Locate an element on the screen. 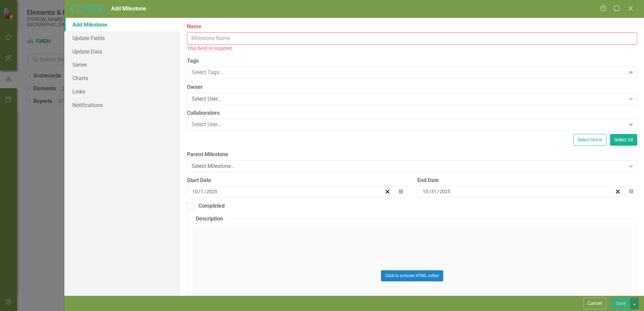 The width and height of the screenshot is (644, 311). a: Charts is located at coordinates (122, 78).